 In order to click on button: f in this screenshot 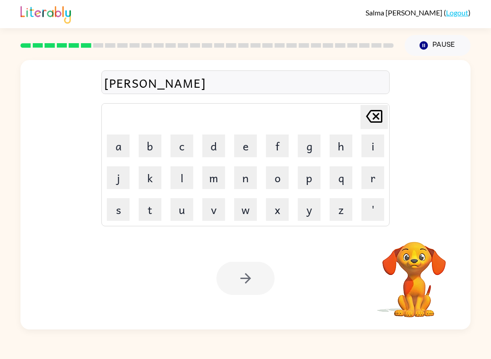, I will do `click(277, 146)`.